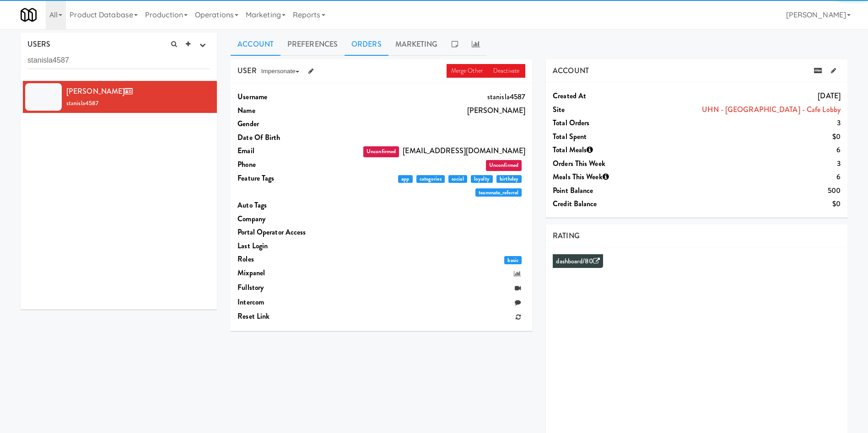 Image resolution: width=868 pixels, height=433 pixels. Describe the element at coordinates (366, 44) in the screenshot. I see `a: Orders` at that location.